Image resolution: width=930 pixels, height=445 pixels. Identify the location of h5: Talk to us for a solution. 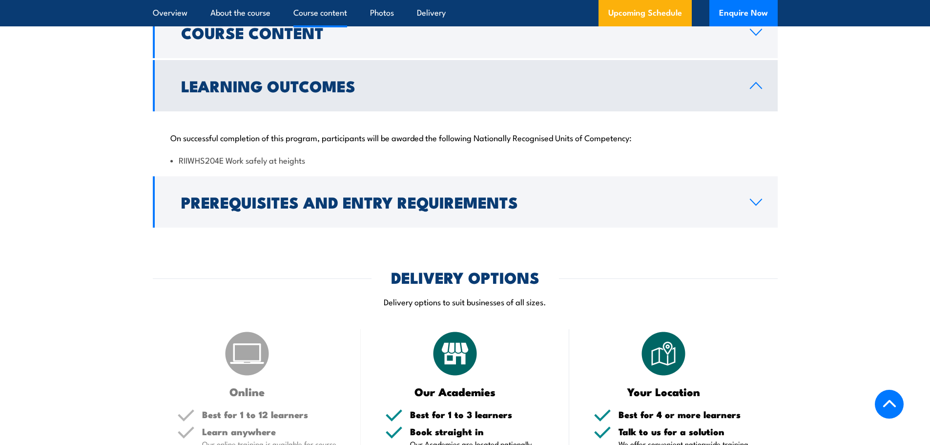
(686, 431).